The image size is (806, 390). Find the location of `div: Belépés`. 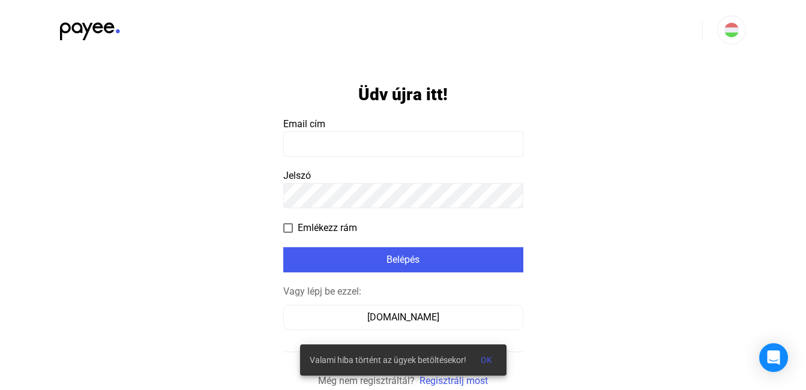

div: Belépés is located at coordinates (403, 260).